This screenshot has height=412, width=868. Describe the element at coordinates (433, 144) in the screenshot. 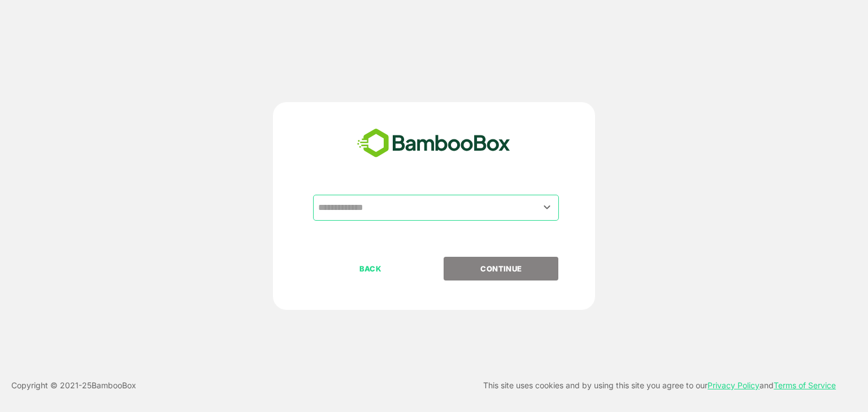

I see `img: bamboobox` at that location.